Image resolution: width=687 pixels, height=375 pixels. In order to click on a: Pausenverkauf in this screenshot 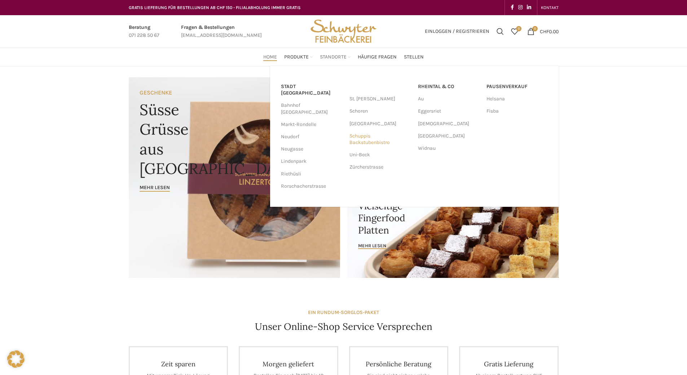, I will do `click(517, 87)`.